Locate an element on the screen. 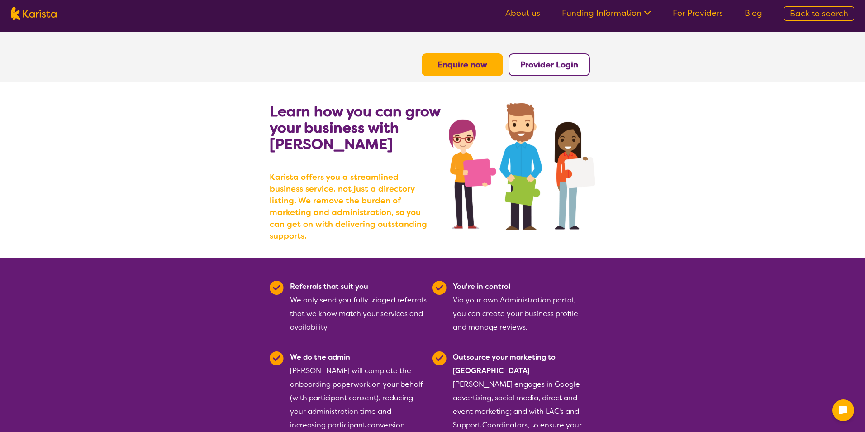 The image size is (865, 432). button: Enquire now is located at coordinates (462, 65).